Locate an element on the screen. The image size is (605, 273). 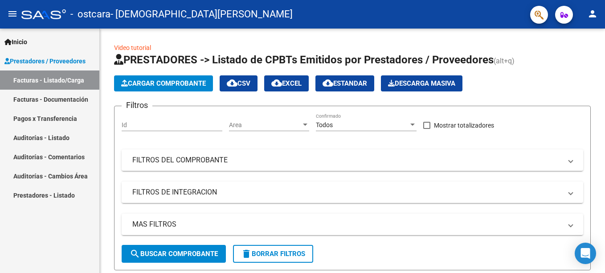
span: Prestadores / Proveedores is located at coordinates (45, 61).